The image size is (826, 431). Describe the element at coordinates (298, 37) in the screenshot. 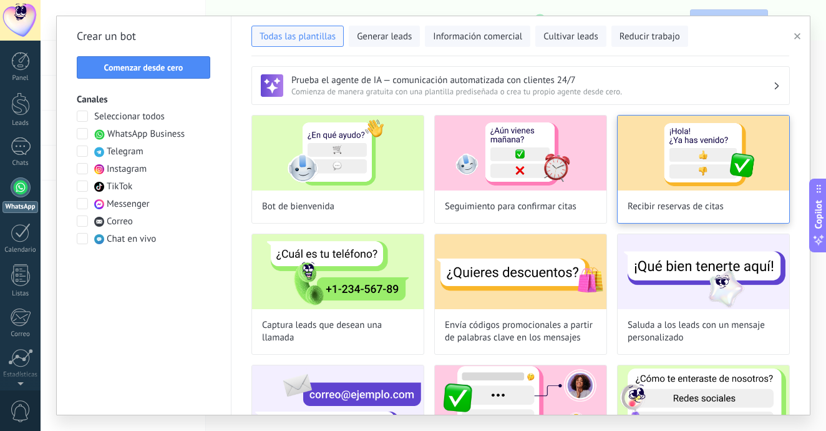

I see `span: Todas las plantillas` at that location.